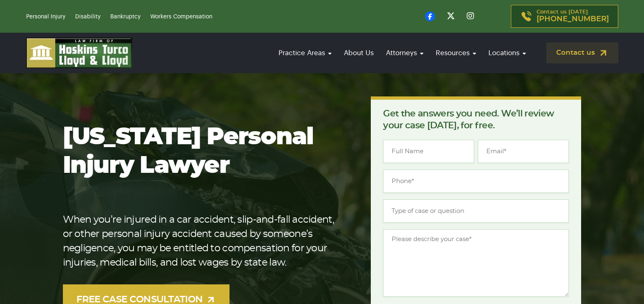  Describe the element at coordinates (358, 53) in the screenshot. I see `a: About Us` at that location.